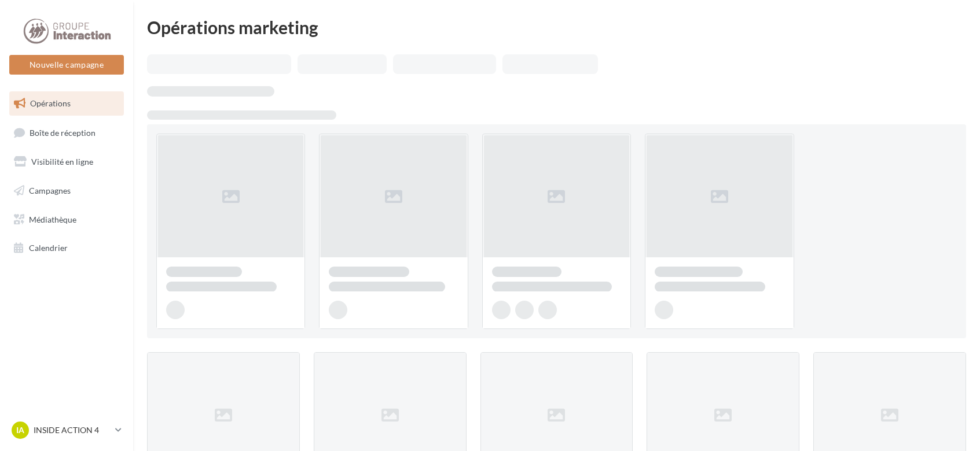 This screenshot has height=451, width=980. Describe the element at coordinates (67, 103) in the screenshot. I see `a: Opérations` at that location.